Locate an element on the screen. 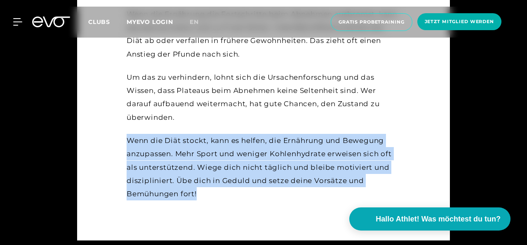 The width and height of the screenshot is (527, 245). span: Hallo Athlet! Was möchtest du tun? is located at coordinates (438, 219).